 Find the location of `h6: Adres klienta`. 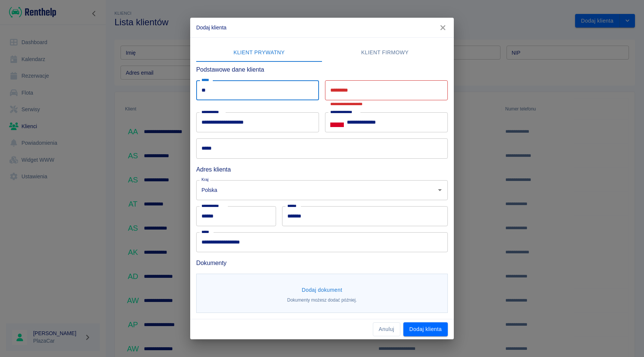

h6: Adres klienta is located at coordinates (322, 169).